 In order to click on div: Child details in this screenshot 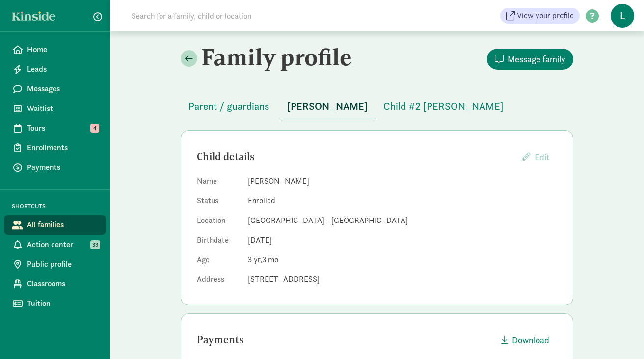, I will do `click(355, 156)`.